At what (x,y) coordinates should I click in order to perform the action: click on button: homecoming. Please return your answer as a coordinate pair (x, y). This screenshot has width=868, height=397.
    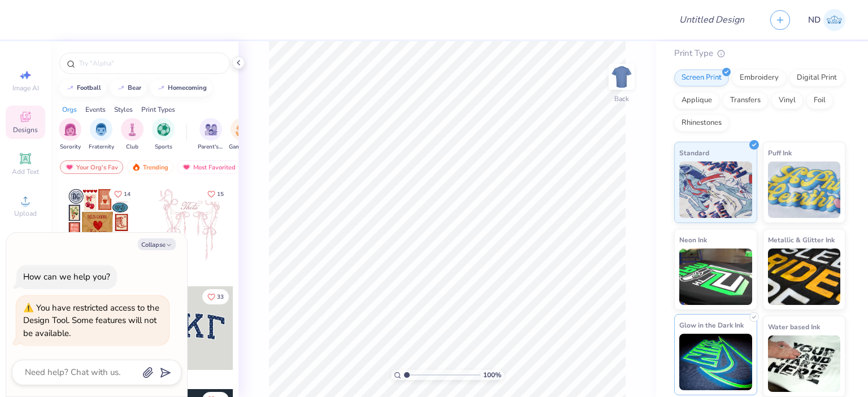
    Looking at the image, I should click on (181, 88).